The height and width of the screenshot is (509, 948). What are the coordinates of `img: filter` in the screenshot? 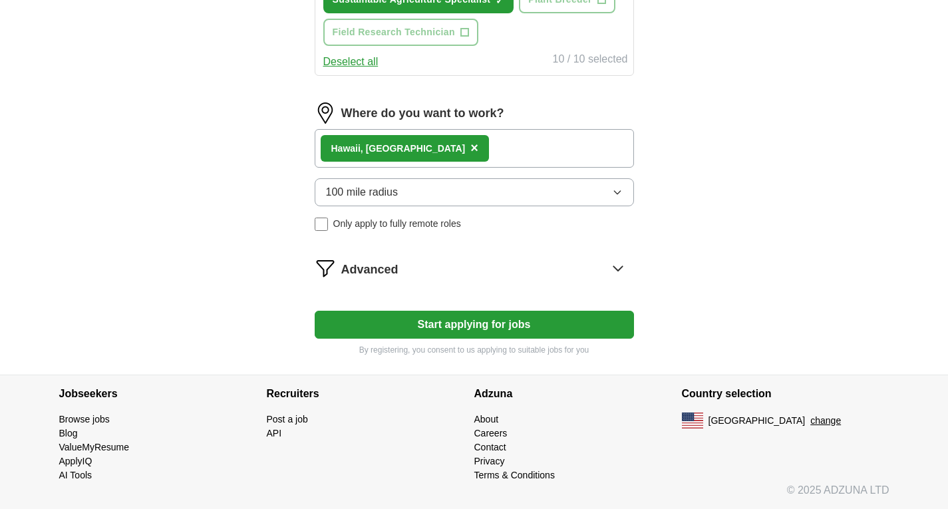 It's located at (325, 268).